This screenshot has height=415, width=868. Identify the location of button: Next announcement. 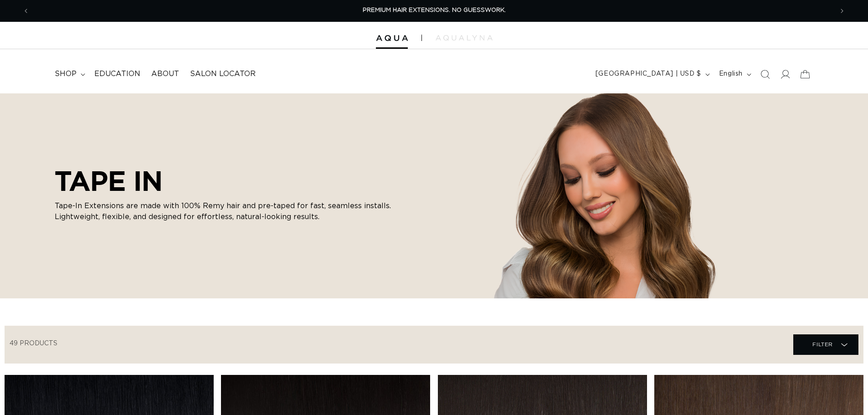
(842, 11).